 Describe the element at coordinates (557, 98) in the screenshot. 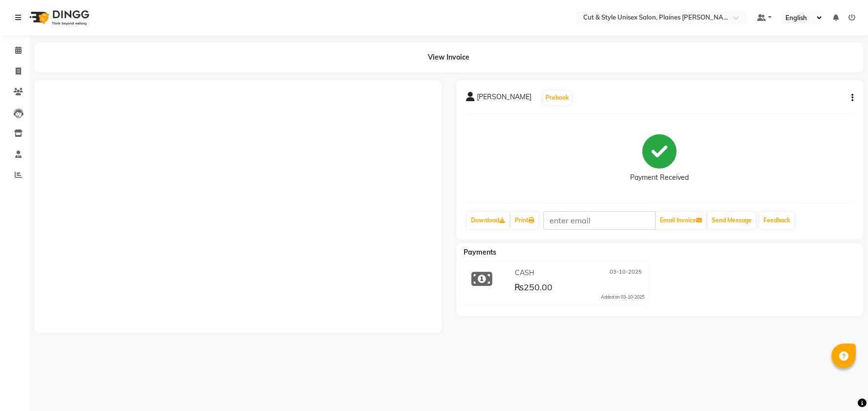

I see `button: Prebook` at that location.